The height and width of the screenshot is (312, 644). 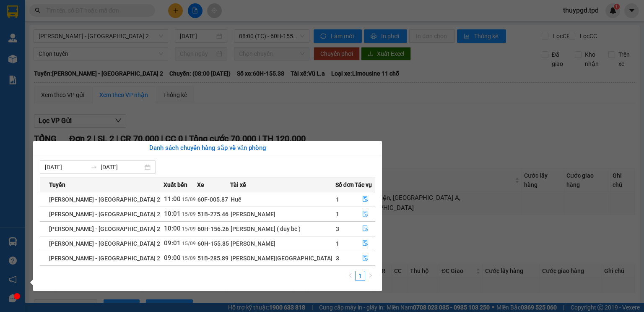 What do you see at coordinates (94, 167) in the screenshot?
I see `span: swap-right` at bounding box center [94, 167].